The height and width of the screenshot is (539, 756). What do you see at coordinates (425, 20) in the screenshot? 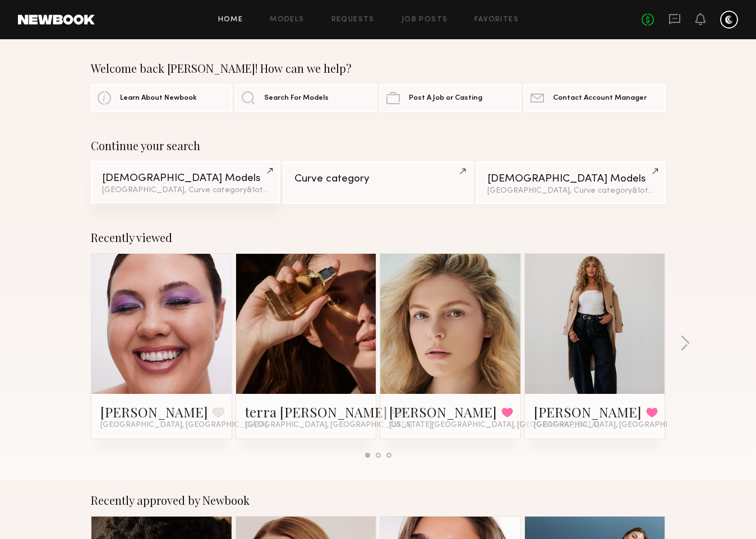
I see `a: Job Posts` at bounding box center [425, 20].